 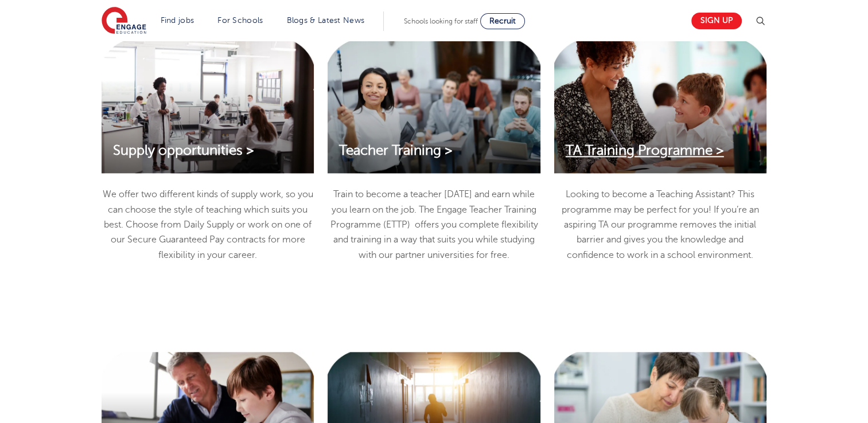 What do you see at coordinates (184, 151) in the screenshot?
I see `a: Supply opportunities >` at bounding box center [184, 151].